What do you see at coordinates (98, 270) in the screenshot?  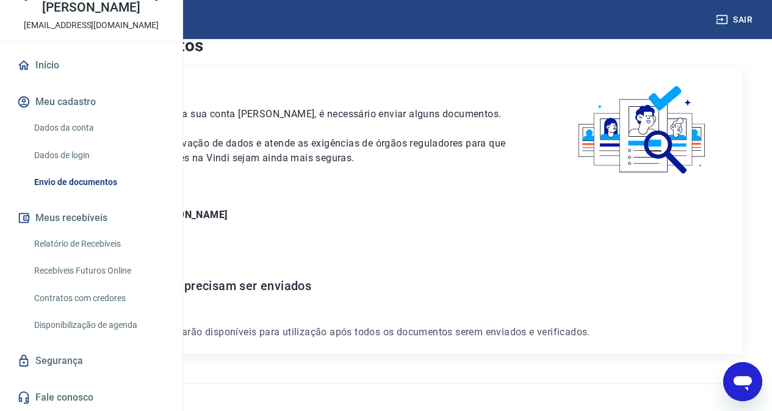 I see `a: Recebíveis Futuros Online` at bounding box center [98, 270].